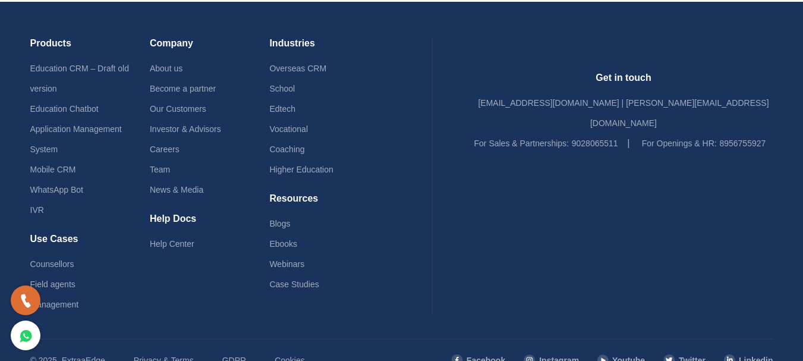  Describe the element at coordinates (293, 284) in the screenshot. I see `a: Case Studies` at that location.